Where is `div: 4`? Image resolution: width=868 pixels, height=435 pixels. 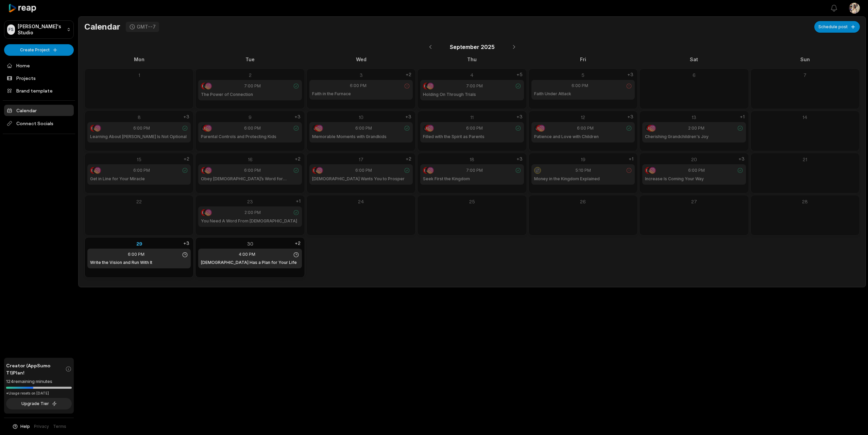
div: 4 is located at coordinates (472, 74).